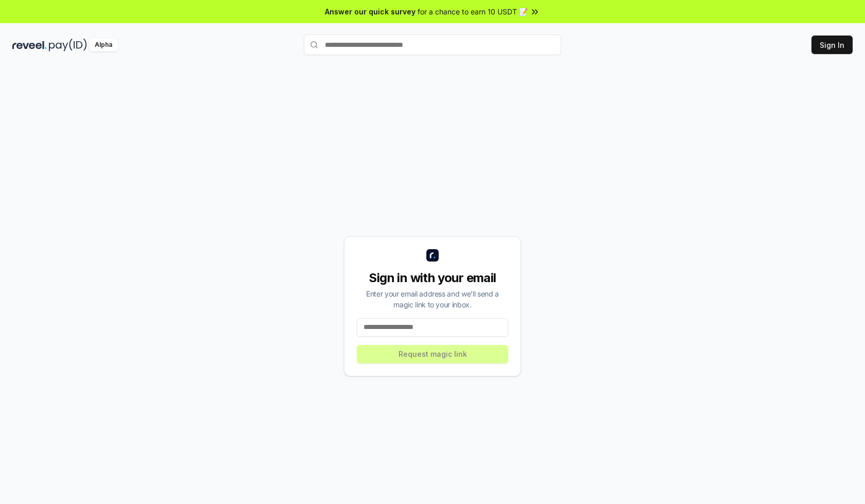 The image size is (865, 504). What do you see at coordinates (432, 256) in the screenshot?
I see `img: logo_small` at bounding box center [432, 256].